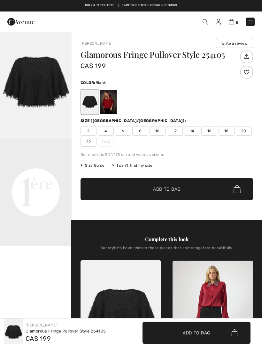 Image resolution: width=262 pixels, height=344 pixels. I want to click on span: 6, so click(123, 131).